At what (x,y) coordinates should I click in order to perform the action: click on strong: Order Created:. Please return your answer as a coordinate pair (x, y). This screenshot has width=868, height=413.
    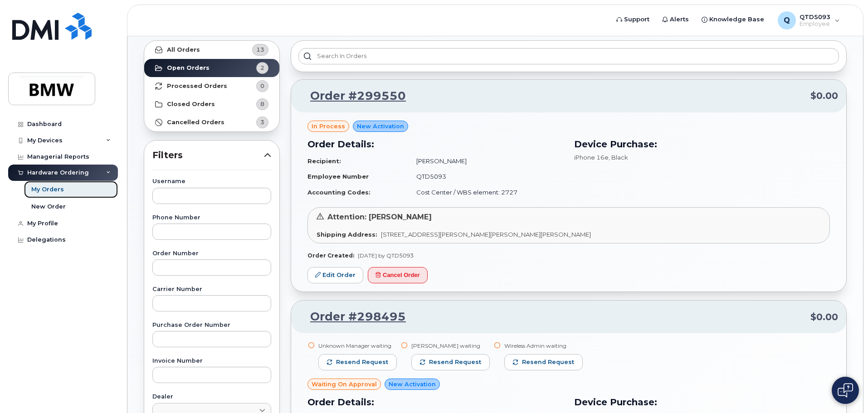
    Looking at the image, I should click on (330, 255).